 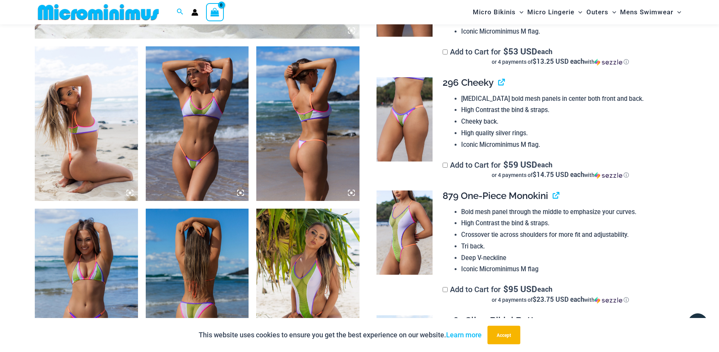 I want to click on a: Account icon link, so click(x=195, y=12).